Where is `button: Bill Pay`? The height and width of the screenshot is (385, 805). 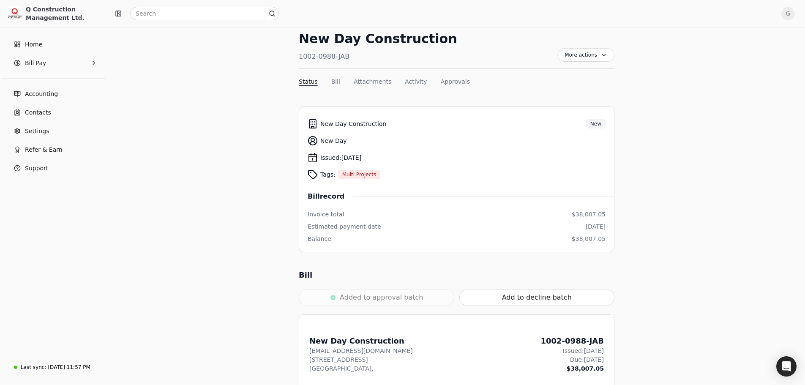 button: Bill Pay is located at coordinates (54, 63).